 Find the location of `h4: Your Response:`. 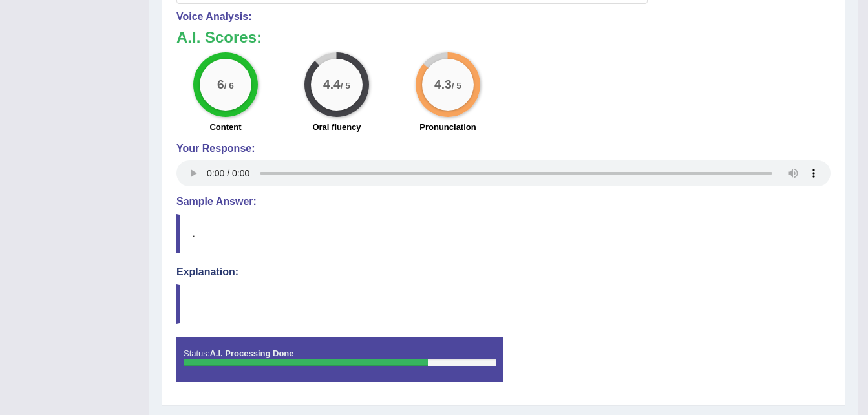

h4: Your Response: is located at coordinates (504, 149).